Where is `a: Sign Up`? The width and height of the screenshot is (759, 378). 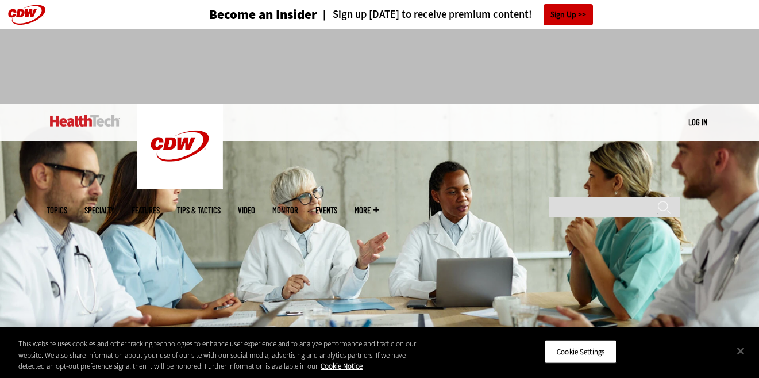 a: Sign Up is located at coordinates (569, 14).